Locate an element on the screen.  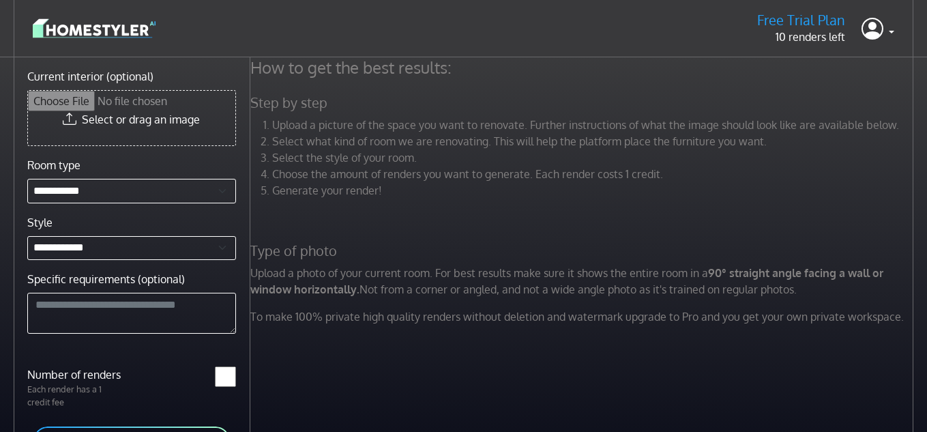
h5: Type of photo is located at coordinates (583, 250).